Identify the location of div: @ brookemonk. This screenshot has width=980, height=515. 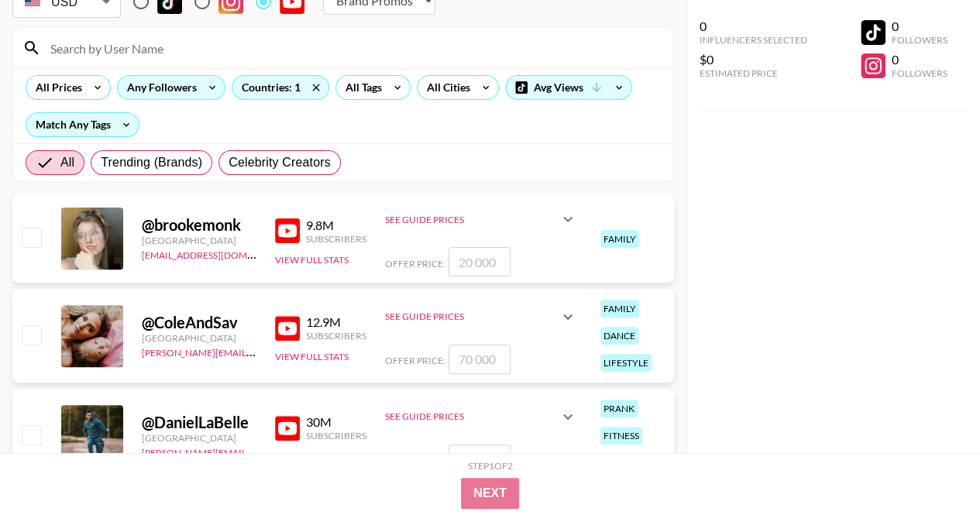
(199, 225).